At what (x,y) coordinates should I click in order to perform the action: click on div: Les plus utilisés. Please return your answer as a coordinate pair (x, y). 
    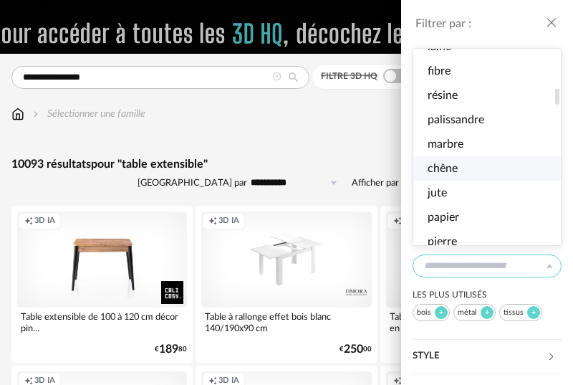
    Looking at the image, I should click on (487, 294).